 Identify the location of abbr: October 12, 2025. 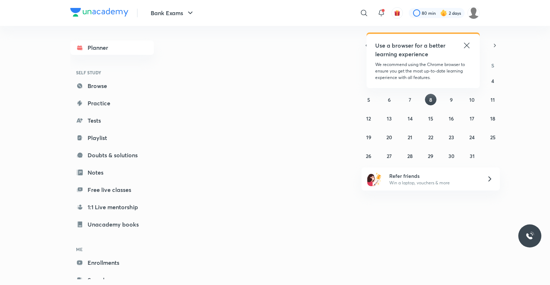
(369, 118).